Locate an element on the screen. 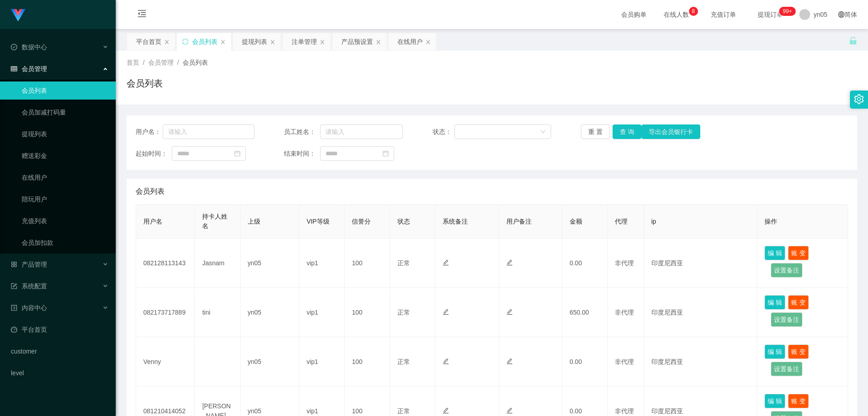  button: 查 询 is located at coordinates (626, 132).